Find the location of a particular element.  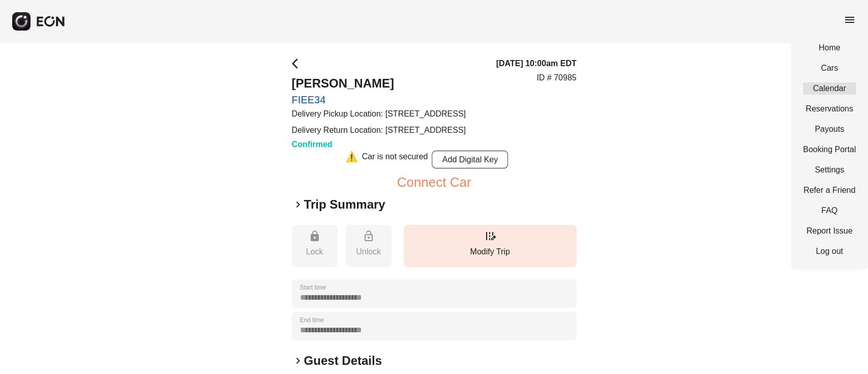

span: edit_road is located at coordinates (490, 236).